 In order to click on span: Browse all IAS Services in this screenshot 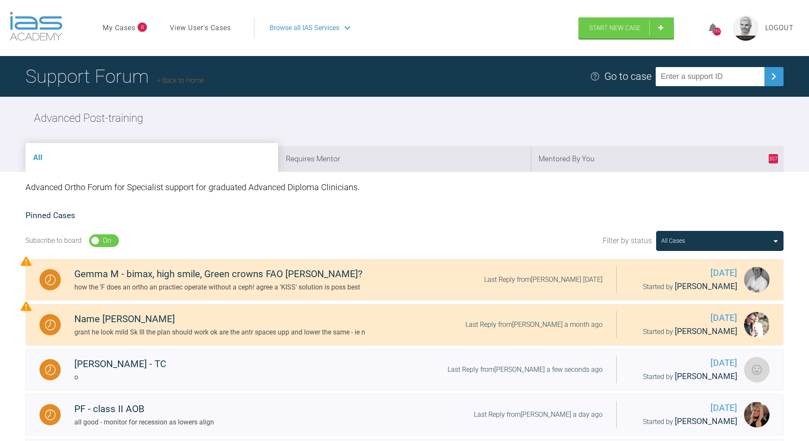, I will do `click(305, 28)`.